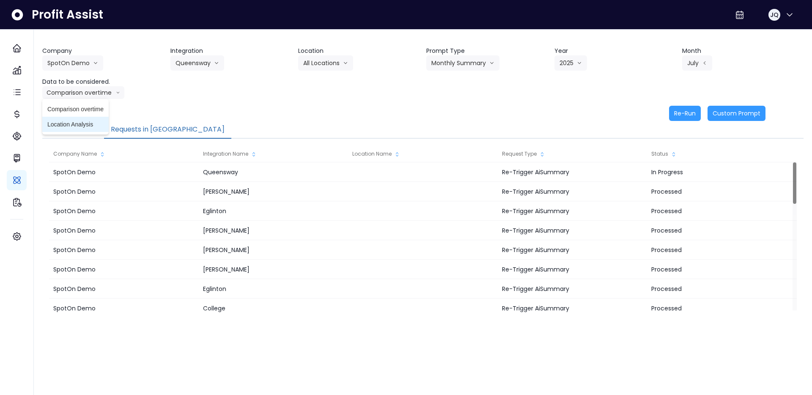 The image size is (812, 395). What do you see at coordinates (83, 93) in the screenshot?
I see `button: Comparison overtimearrow down line` at bounding box center [83, 93].